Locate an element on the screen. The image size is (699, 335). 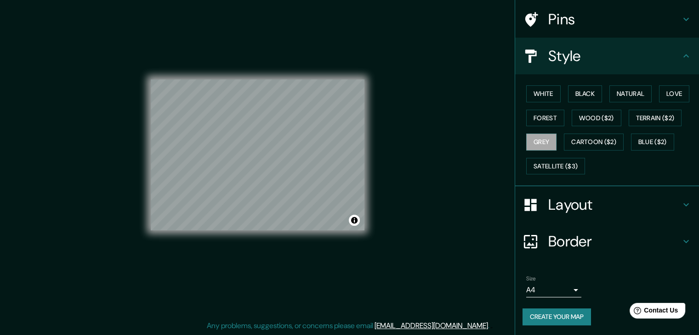
button: Terrain ($2) is located at coordinates (655, 118).